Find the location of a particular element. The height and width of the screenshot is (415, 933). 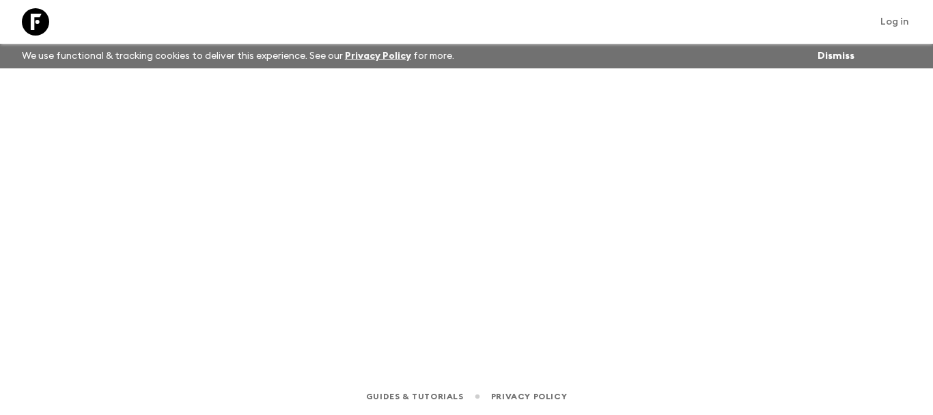

p: We use functional & tracking cookies to deliver this experience. See our for more. is located at coordinates (238, 56).